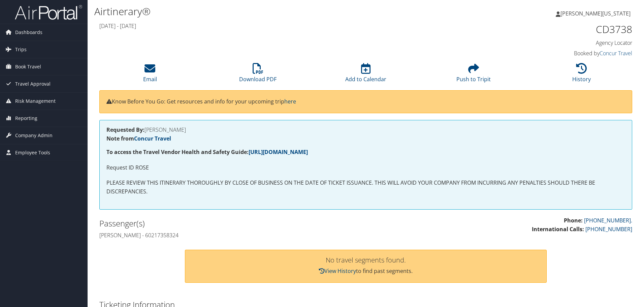 Image resolution: width=644 pixels, height=307 pixels. What do you see at coordinates (35, 101) in the screenshot?
I see `span: Risk Management` at bounding box center [35, 101].